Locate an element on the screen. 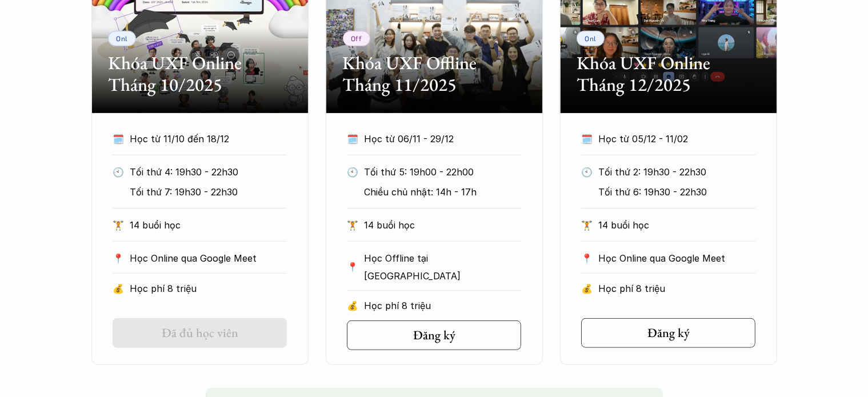  p: Off is located at coordinates (357, 38).